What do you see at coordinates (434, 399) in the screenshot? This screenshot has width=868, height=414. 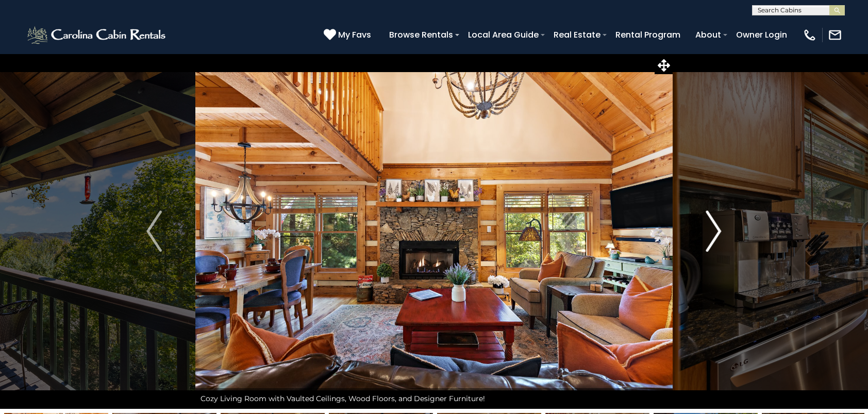 I see `div: Cozy Living Room with Vaulted Ceilings, Wood Floors, and Designer Furniture!` at bounding box center [434, 399].